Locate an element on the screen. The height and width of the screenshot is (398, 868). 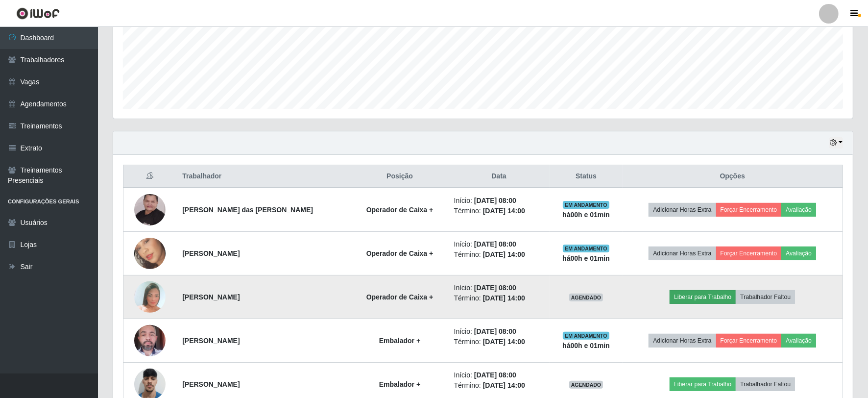
img: 1725123414689.jpeg is located at coordinates (150, 254).